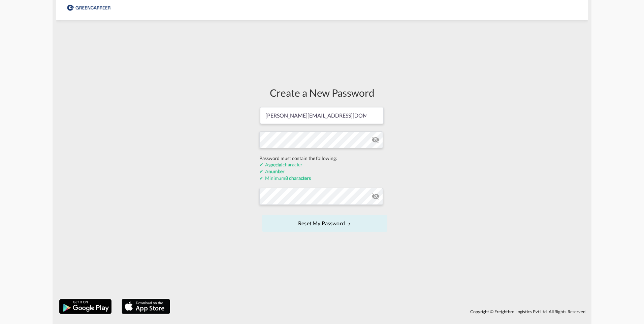 The width and height of the screenshot is (644, 324). What do you see at coordinates (322, 171) in the screenshot?
I see `div: A` at bounding box center [322, 171].